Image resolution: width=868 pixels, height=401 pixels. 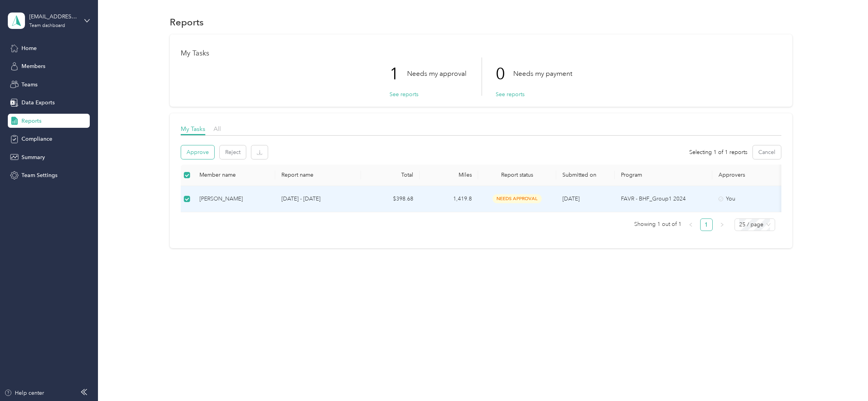 What do you see at coordinates (664, 199) in the screenshot?
I see `p: FAVR - BHF_Group1 2024` at bounding box center [664, 199].